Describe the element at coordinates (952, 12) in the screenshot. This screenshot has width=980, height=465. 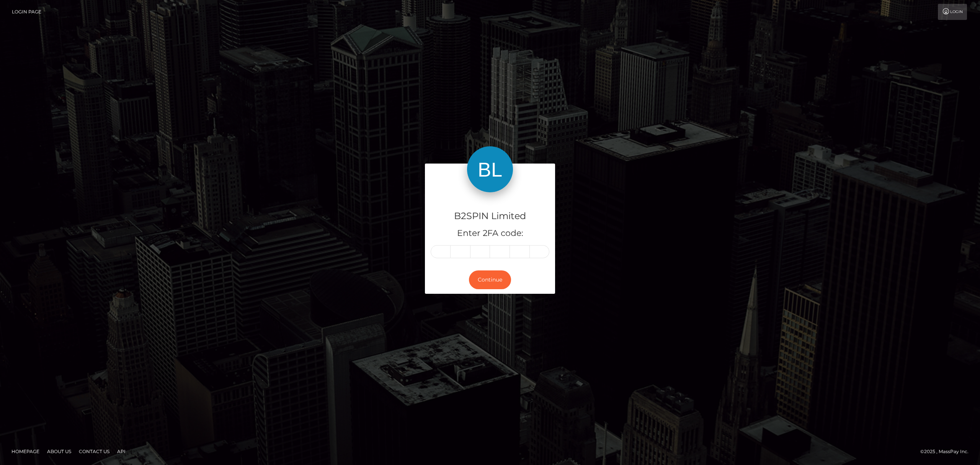
I see `a: Login` at that location.